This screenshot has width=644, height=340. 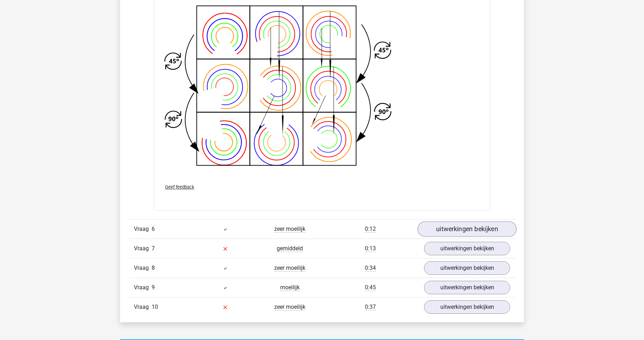 What do you see at coordinates (153, 287) in the screenshot?
I see `span: 9` at bounding box center [153, 287].